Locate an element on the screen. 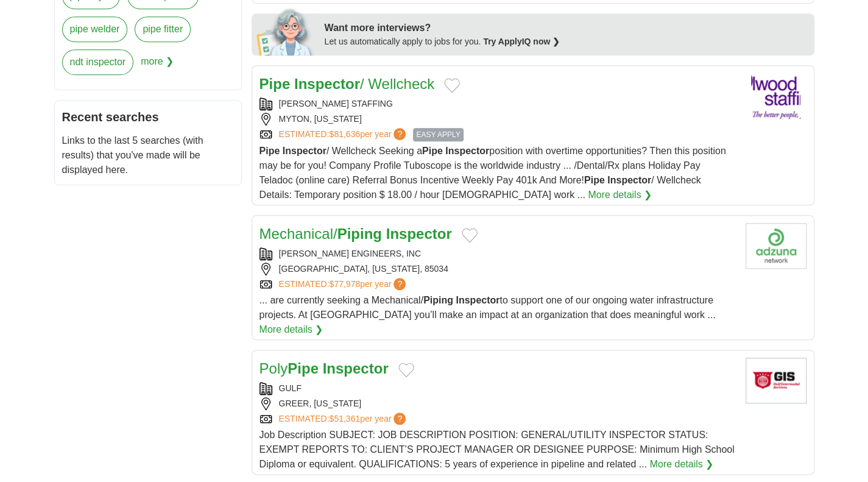 This screenshot has width=868, height=482. span: EASY APPLY is located at coordinates (438, 134).